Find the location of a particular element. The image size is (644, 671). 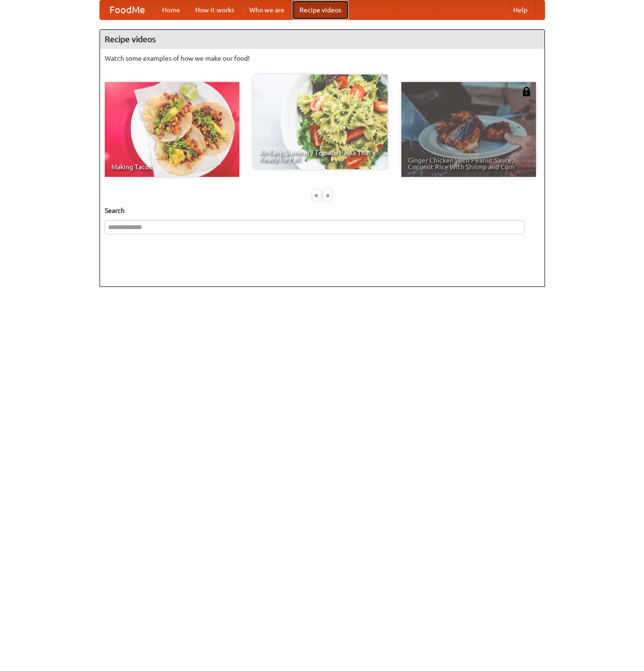

h4: Recipe videos is located at coordinates (322, 39).